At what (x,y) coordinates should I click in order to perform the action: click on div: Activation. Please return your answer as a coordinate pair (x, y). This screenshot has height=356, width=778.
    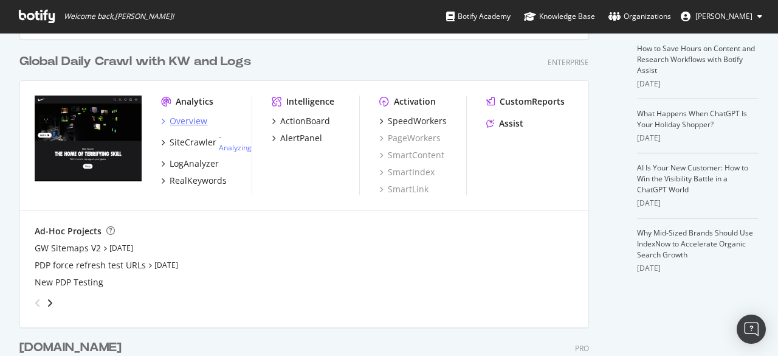
    Looking at the image, I should click on (415, 102).